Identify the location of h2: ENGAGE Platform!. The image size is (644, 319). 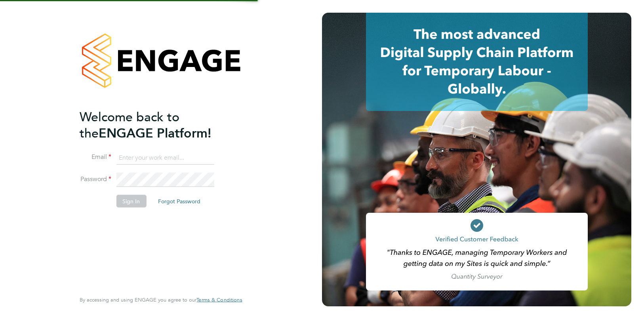
(157, 125).